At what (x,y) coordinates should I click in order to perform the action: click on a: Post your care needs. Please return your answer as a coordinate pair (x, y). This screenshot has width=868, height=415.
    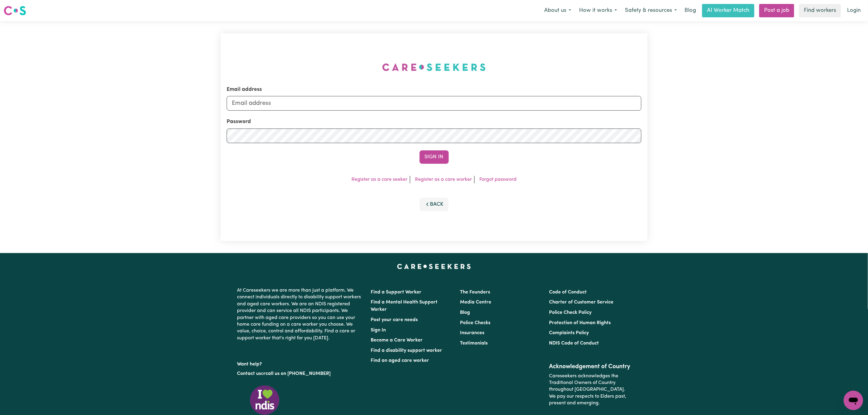
    Looking at the image, I should click on (394, 320).